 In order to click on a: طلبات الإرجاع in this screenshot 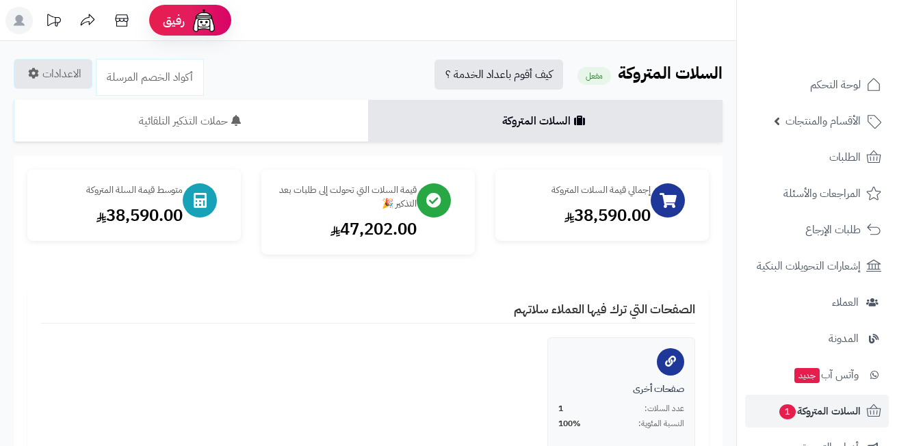, I will do `click(817, 230)`.